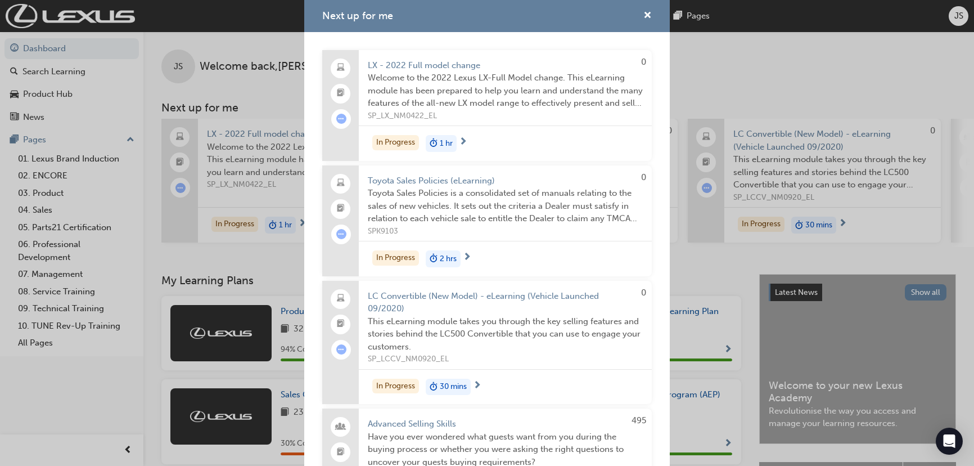  Describe the element at coordinates (505, 116) in the screenshot. I see `span: SP_LX_NM0422_EL` at that location.